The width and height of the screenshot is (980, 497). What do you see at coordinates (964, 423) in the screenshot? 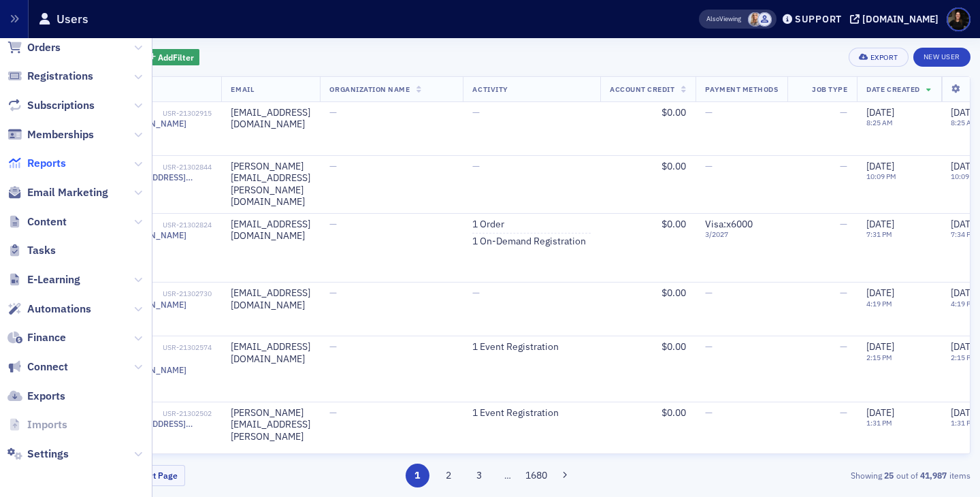
I see `time: 1:31 PM` at bounding box center [964, 423].